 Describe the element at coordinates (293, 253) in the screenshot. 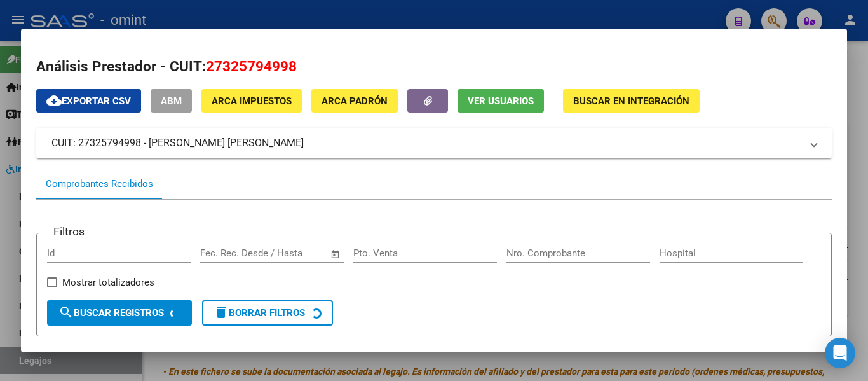

I see `input: Fecha fin` at that location.